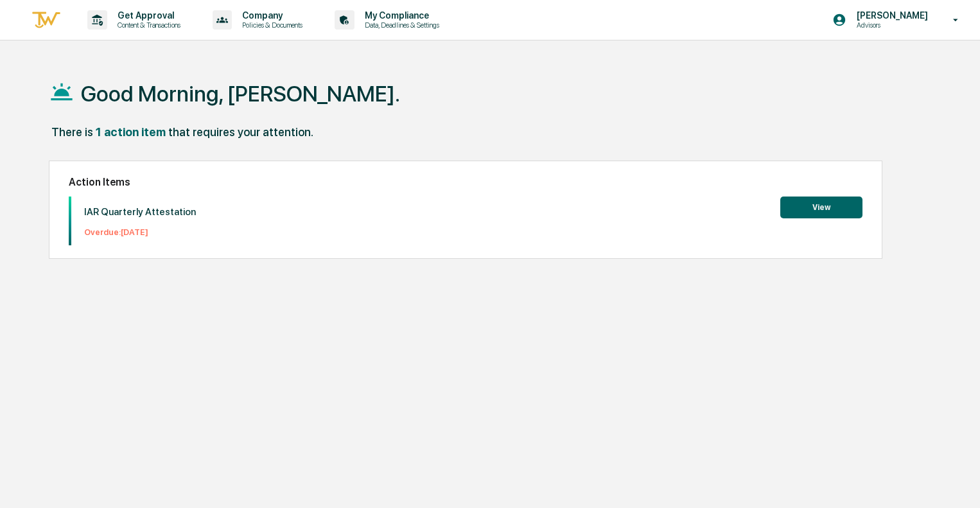  I want to click on p: Advisors, so click(890, 25).